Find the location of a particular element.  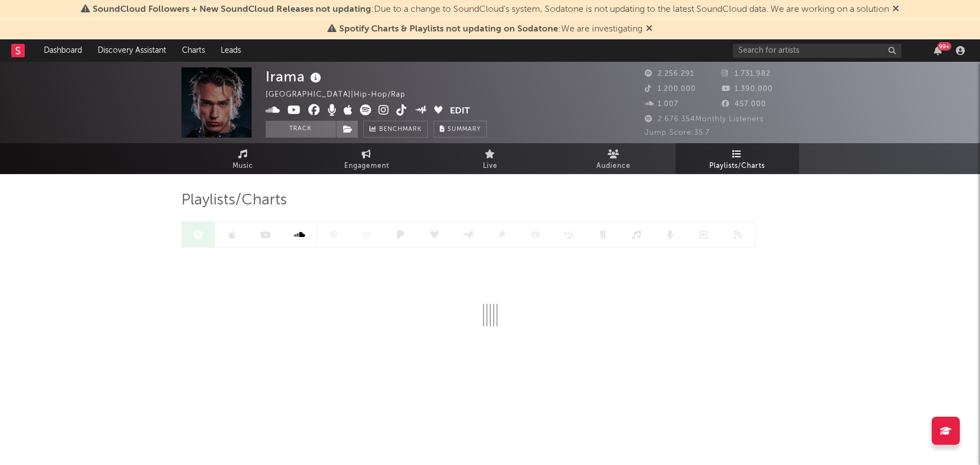

span: : We are investigating is located at coordinates (491, 29).